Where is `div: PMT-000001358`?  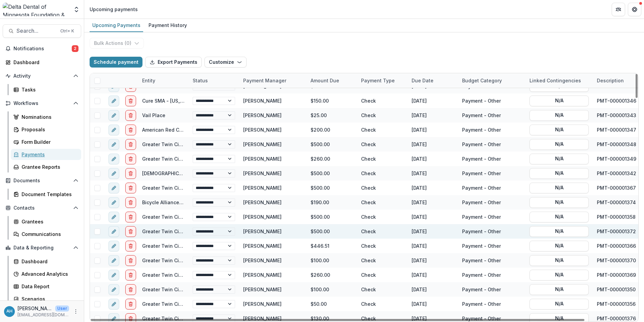 div: PMT-000001358 is located at coordinates (617, 216).